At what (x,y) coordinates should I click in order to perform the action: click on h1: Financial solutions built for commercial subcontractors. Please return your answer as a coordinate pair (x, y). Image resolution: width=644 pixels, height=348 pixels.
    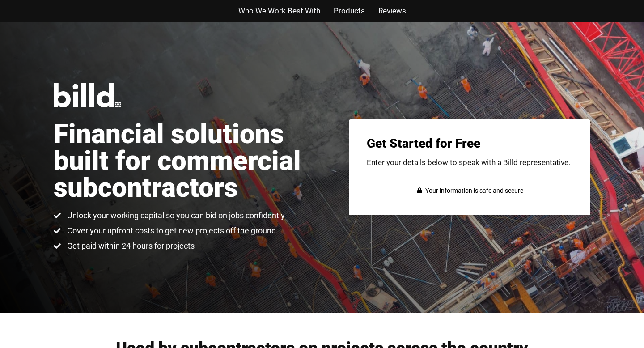
    Looking at the image, I should click on (188, 161).